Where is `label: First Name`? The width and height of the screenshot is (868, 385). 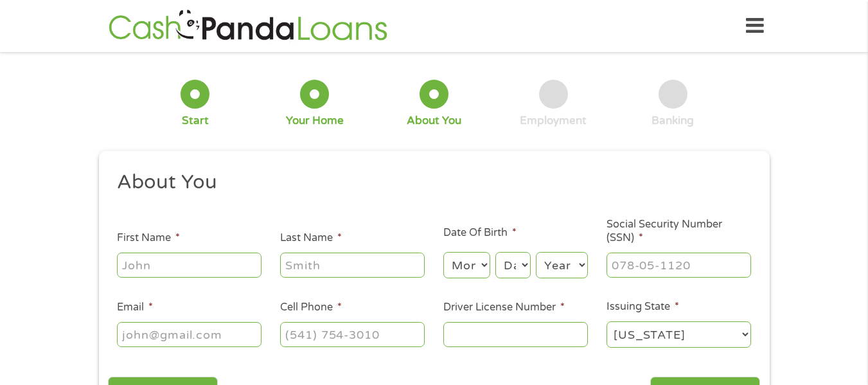
label: First Name is located at coordinates (149, 238).